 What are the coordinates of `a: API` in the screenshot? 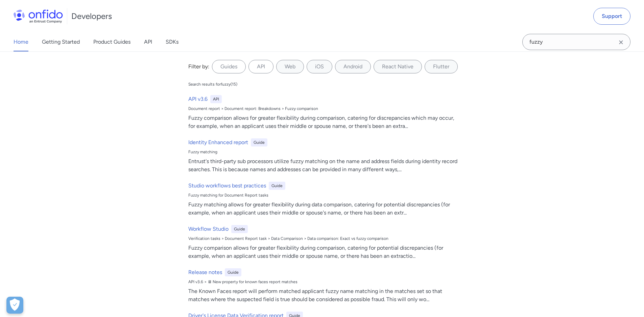 It's located at (148, 42).